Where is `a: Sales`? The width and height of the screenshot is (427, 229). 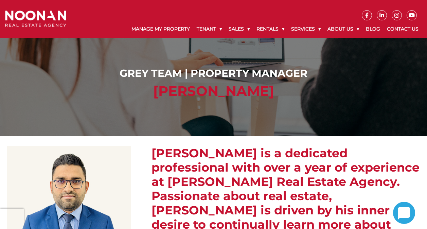
a: Sales is located at coordinates (239, 29).